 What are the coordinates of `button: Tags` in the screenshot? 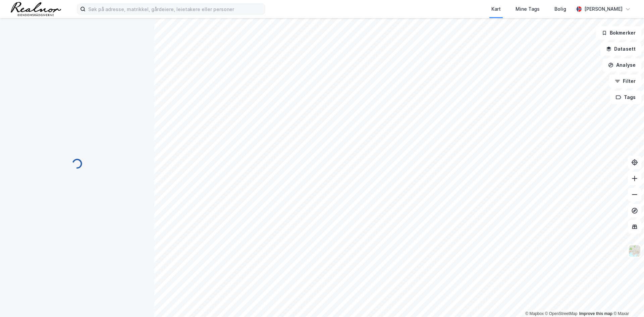 It's located at (626, 97).